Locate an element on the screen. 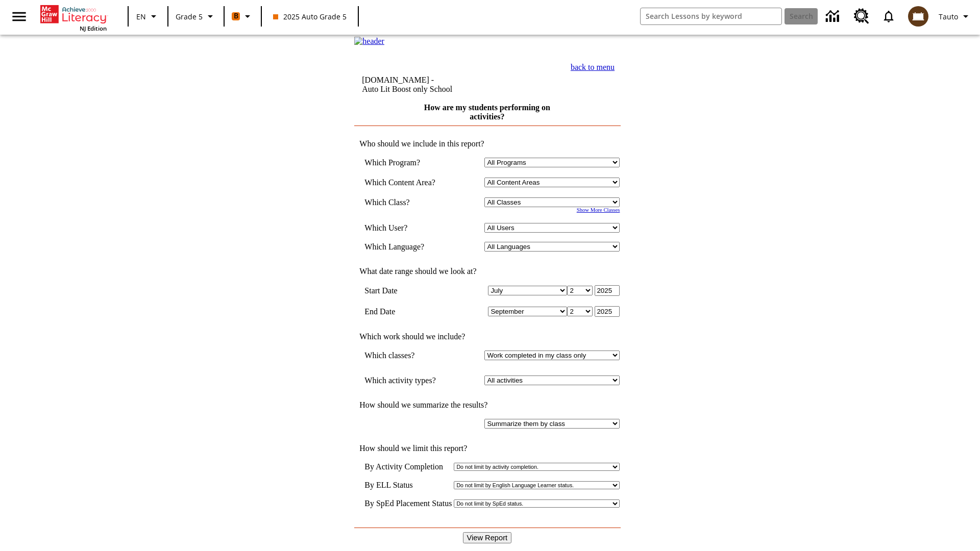 This screenshot has width=980, height=551. nobr: Which Content Area? is located at coordinates (399, 182).